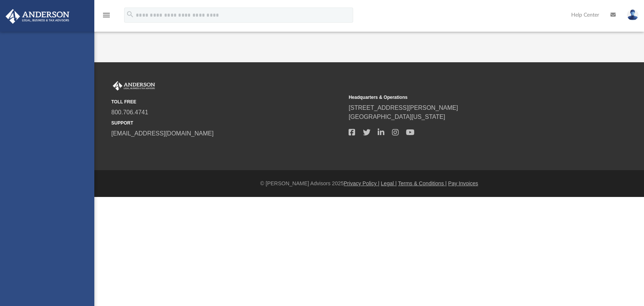  I want to click on small: TOLL FREE, so click(227, 102).